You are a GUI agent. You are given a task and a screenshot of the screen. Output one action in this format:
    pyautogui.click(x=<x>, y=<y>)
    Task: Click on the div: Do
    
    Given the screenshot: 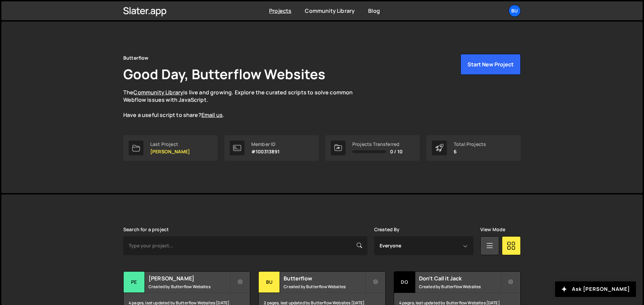 What is the action you would take?
    pyautogui.click(x=404, y=282)
    